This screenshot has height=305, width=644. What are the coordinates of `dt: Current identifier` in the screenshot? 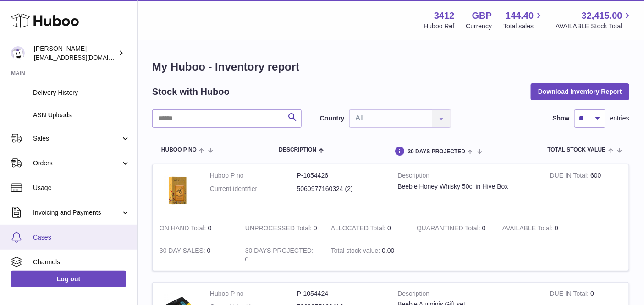 It's located at (254, 188).